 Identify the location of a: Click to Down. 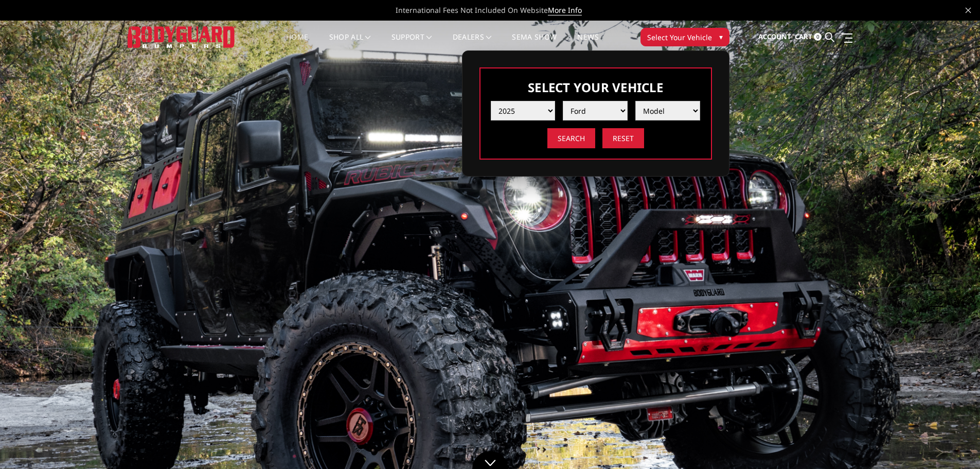
(490, 460).